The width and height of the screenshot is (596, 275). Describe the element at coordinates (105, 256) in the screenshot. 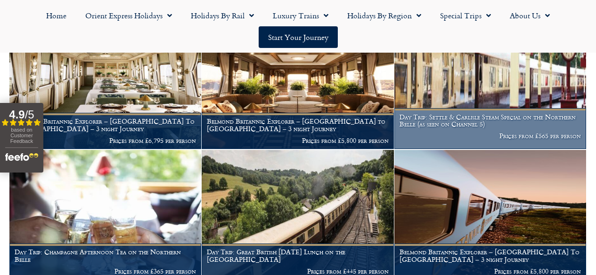

I see `h1: Day Trip: Champagne Afternoon Tea on the Northern Belle` at that location.